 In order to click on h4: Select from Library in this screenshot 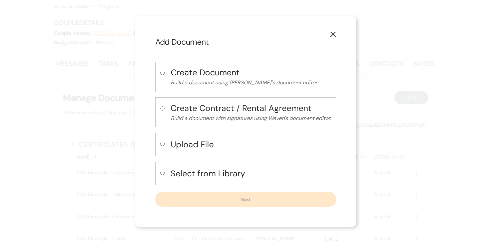, I will do `click(251, 174)`.